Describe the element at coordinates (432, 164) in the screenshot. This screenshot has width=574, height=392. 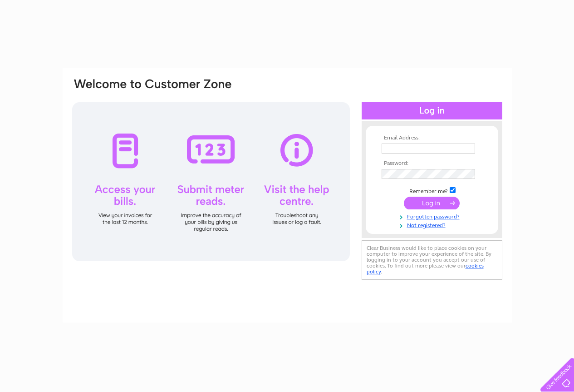
I see `th: Password:` at that location.